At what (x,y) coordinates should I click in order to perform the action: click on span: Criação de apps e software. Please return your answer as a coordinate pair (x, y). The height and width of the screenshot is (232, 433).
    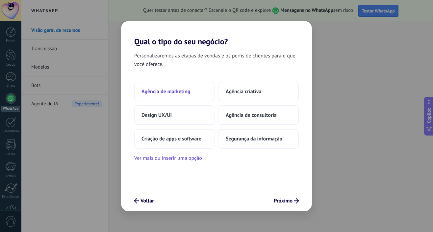
    Looking at the image, I should click on (171, 139).